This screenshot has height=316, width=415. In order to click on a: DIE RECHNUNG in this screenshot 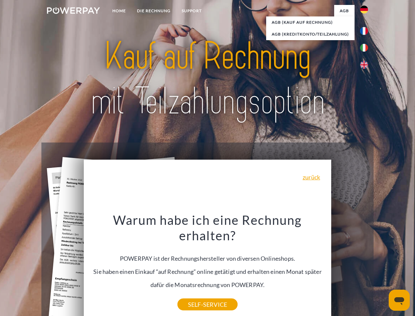, I will do `click(154, 11)`.